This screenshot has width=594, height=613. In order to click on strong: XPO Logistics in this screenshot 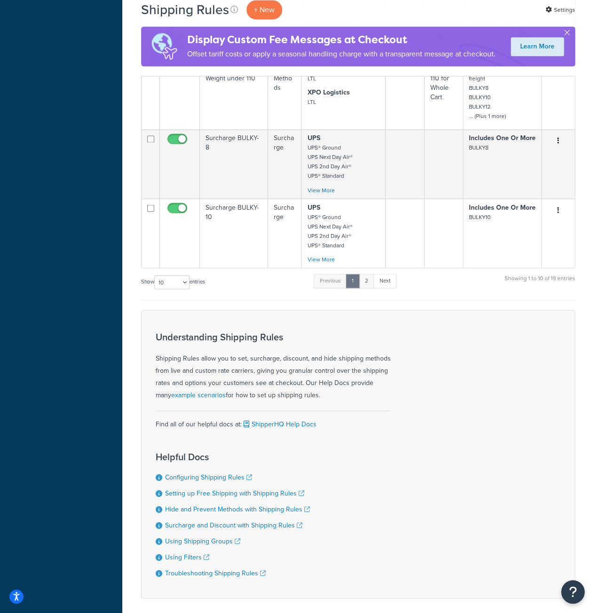, I will do `click(328, 92)`.